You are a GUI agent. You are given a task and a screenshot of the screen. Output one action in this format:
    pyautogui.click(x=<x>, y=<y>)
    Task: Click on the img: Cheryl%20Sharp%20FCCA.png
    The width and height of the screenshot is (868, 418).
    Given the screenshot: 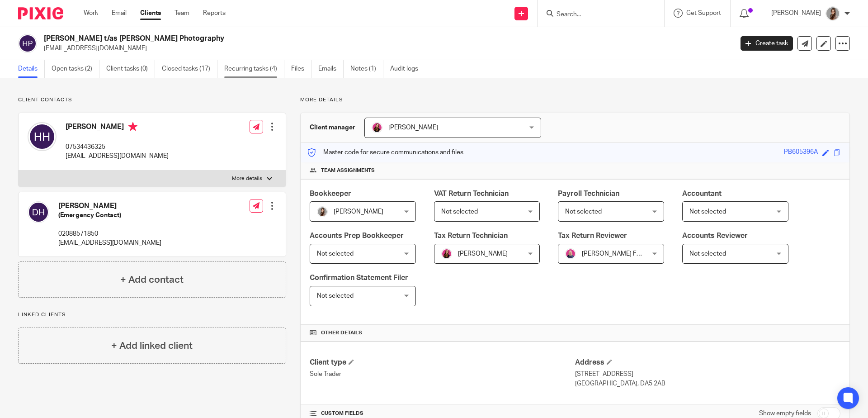 What is the action you would take?
    pyautogui.click(x=570, y=254)
    